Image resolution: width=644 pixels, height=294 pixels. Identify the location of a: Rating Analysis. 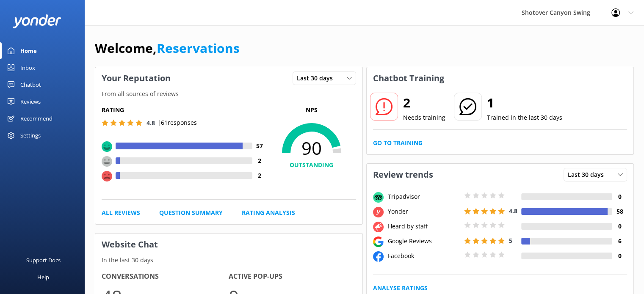
(268, 213).